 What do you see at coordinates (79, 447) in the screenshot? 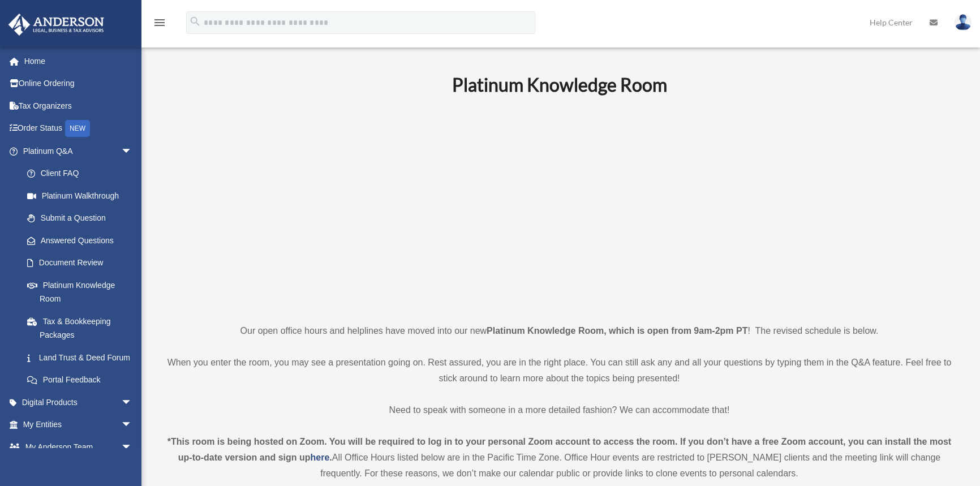
I see `a: My Anderson Teamarrow_drop_down` at bounding box center [79, 447].